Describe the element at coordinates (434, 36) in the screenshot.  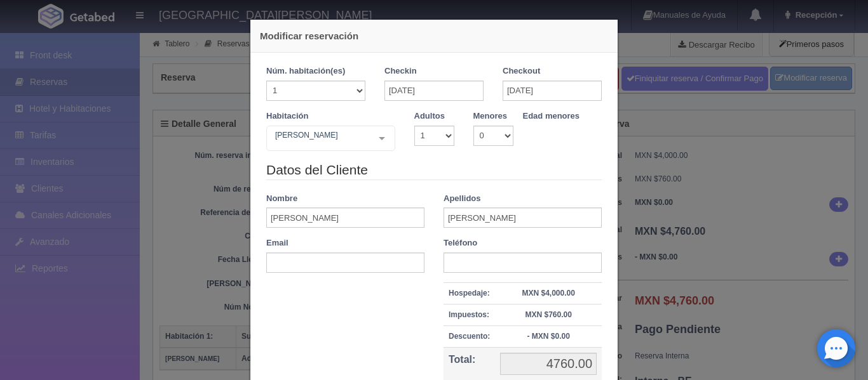
I see `h4: Modificar reservación` at that location.